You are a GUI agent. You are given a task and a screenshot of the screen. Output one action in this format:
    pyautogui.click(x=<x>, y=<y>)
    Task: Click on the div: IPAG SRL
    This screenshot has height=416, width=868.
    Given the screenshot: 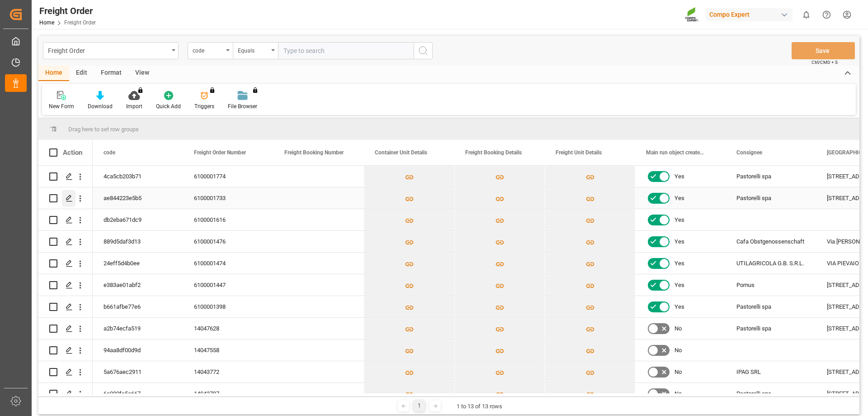 What is the action you would take?
    pyautogui.click(x=771, y=372)
    